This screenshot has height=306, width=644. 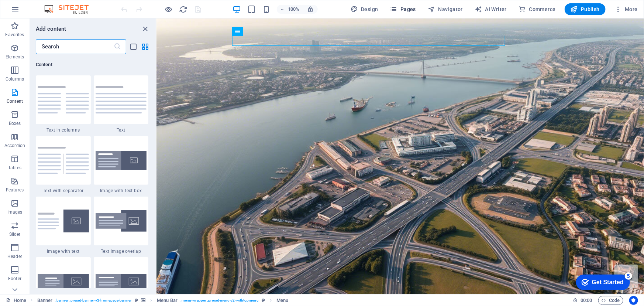 I want to click on img: wide-image-with-text-aligned.svg, so click(x=63, y=282).